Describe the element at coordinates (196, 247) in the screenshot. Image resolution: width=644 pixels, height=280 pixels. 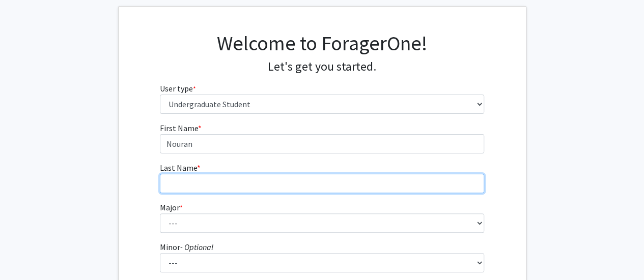
I see `i: - Optional` at that location.